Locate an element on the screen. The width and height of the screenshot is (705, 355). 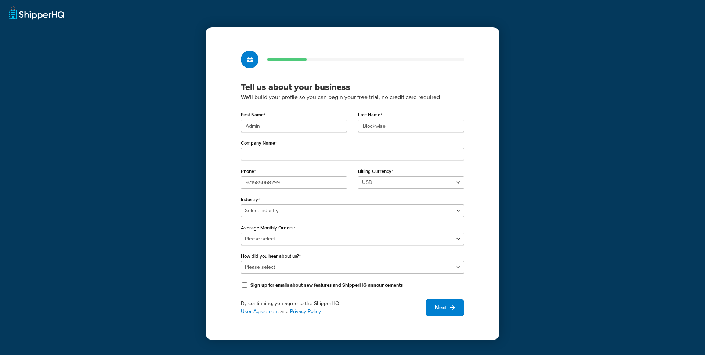
label: Sign up for emails about new features and ShipperHQ announcements is located at coordinates (326, 285).